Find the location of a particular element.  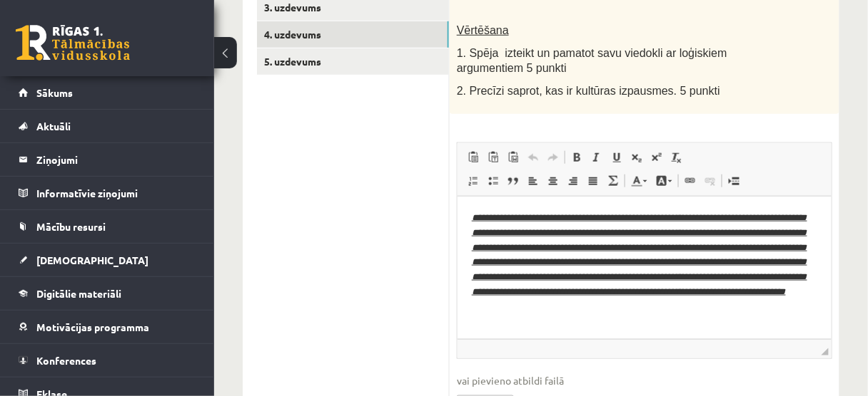

span: 1. Spēja izteikt un pamatot savu viedokli ar loģiskiem argumentiem 5 punkti is located at coordinates (592, 61).